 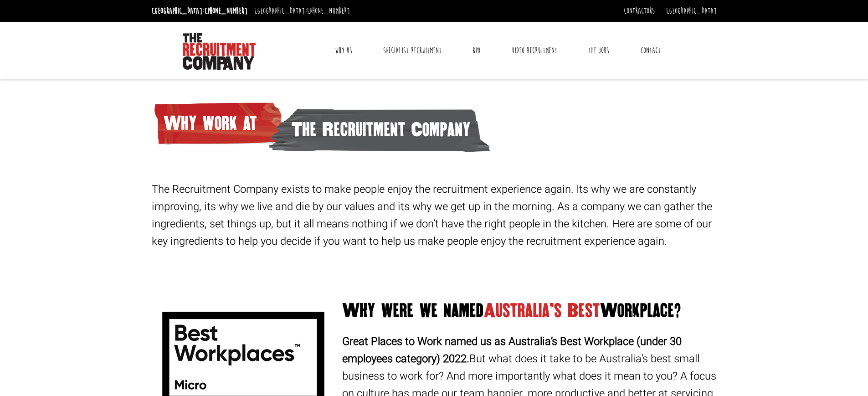 I want to click on span: Why were we named Workplace?, so click(x=529, y=311).